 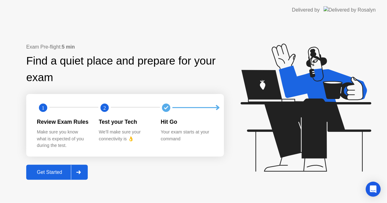 I want to click on div: Test your Tech, so click(x=125, y=122).